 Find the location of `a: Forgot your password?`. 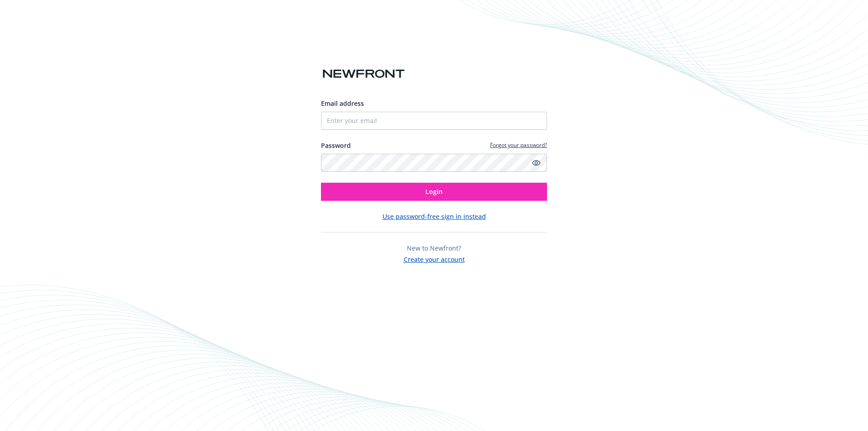

a: Forgot your password? is located at coordinates (519, 145).